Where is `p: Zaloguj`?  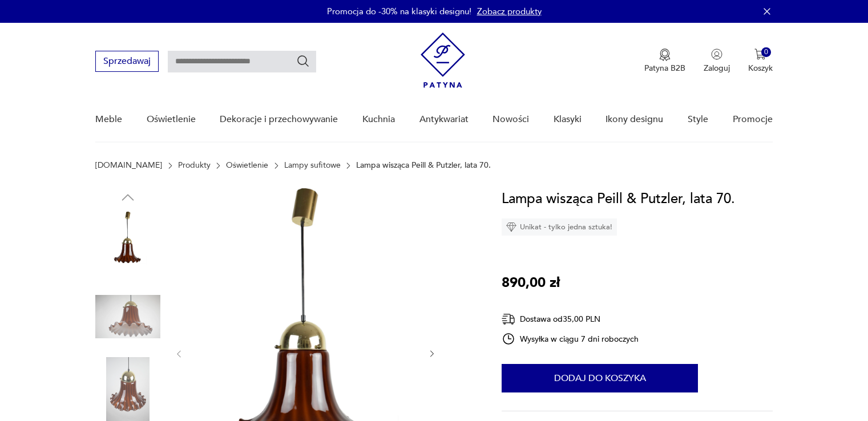 p: Zaloguj is located at coordinates (717, 68).